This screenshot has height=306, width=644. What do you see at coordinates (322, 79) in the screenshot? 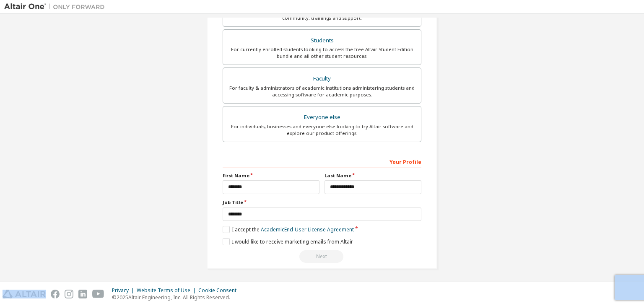
I see `div: Faculty` at bounding box center [322, 79].